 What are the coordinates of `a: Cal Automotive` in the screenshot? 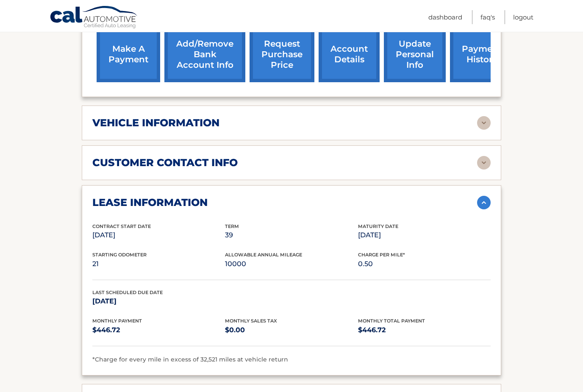 It's located at (94, 18).